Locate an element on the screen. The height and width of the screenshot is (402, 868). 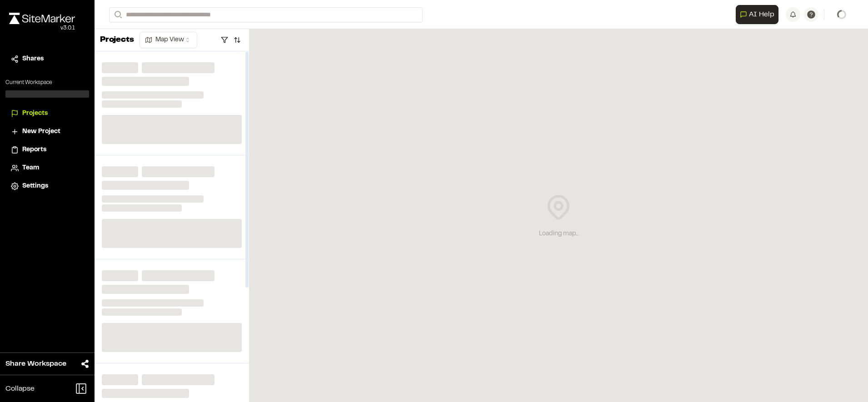
button: Open AI Assistant is located at coordinates (757, 15).